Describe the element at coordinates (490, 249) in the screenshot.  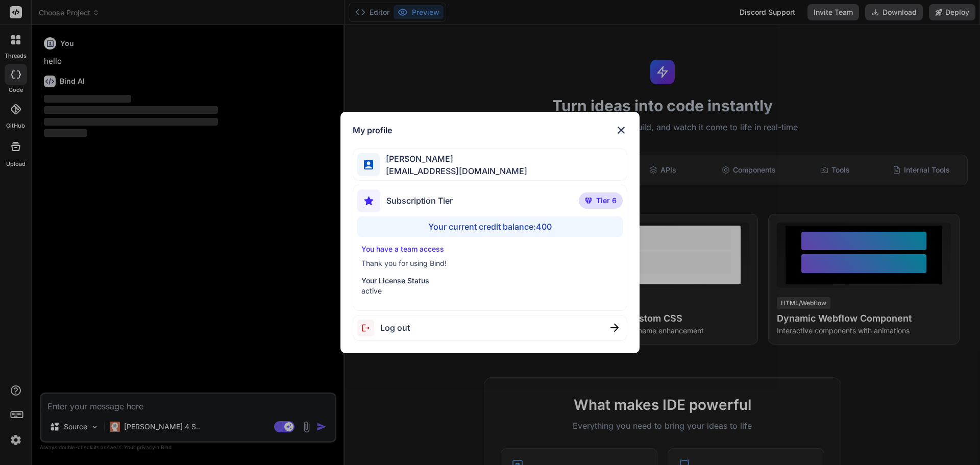
I see `p: You have a team access` at that location.